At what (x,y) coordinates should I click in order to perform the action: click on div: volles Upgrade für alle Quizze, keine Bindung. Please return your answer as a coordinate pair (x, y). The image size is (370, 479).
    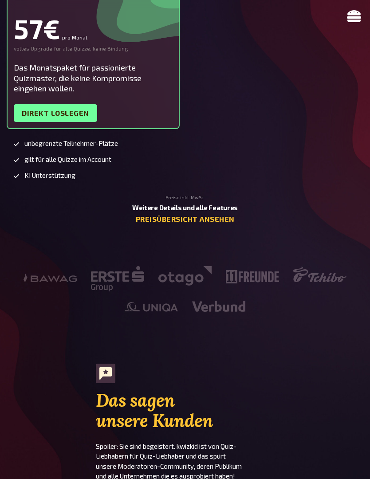
    Looking at the image, I should click on (93, 49).